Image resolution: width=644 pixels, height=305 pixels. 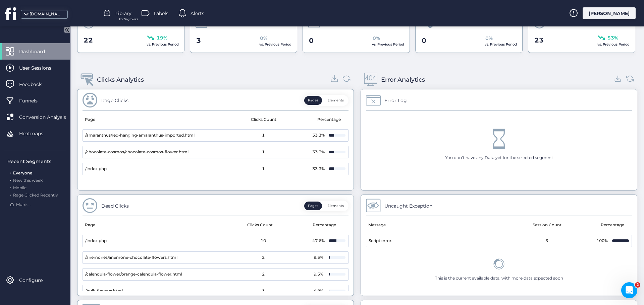 What do you see at coordinates (36, 161) in the screenshot?
I see `div: Recent Segments` at bounding box center [36, 161].